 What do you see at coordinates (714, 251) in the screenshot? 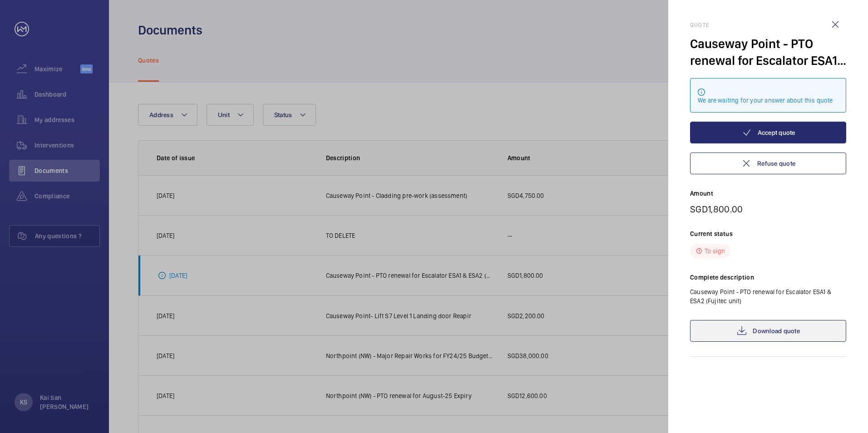
I see `p: To sign` at bounding box center [714, 251].